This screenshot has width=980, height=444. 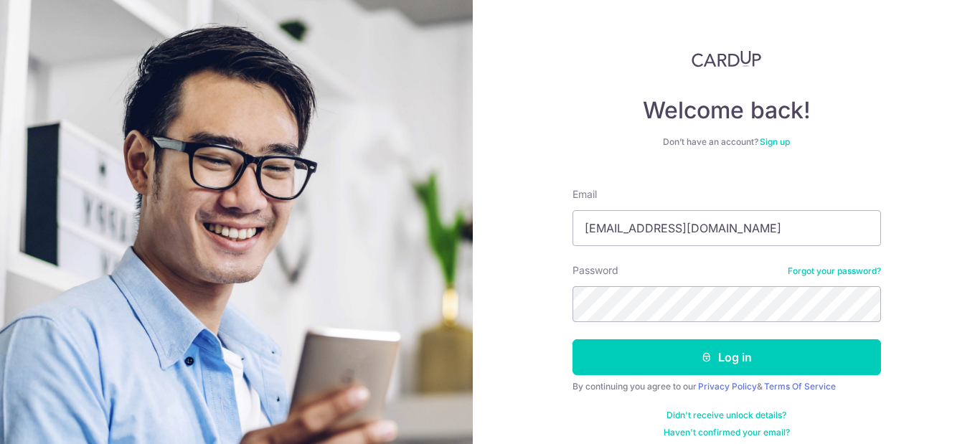 I want to click on a: Sign up, so click(x=775, y=141).